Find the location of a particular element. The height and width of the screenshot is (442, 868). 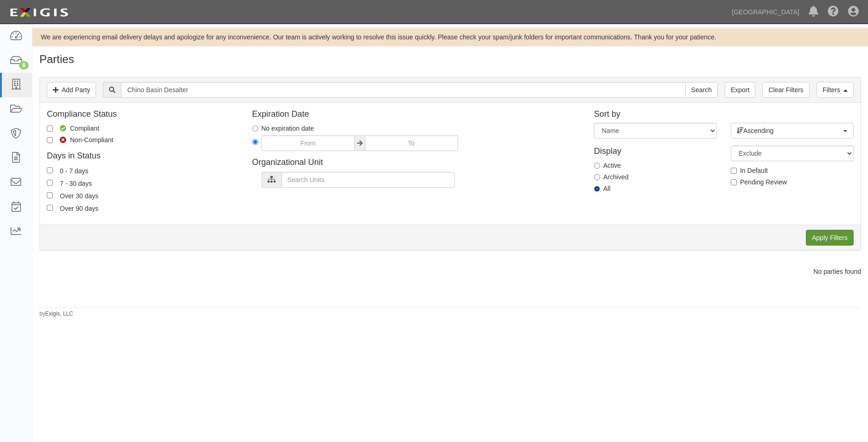

button: Ascending is located at coordinates (792, 131).